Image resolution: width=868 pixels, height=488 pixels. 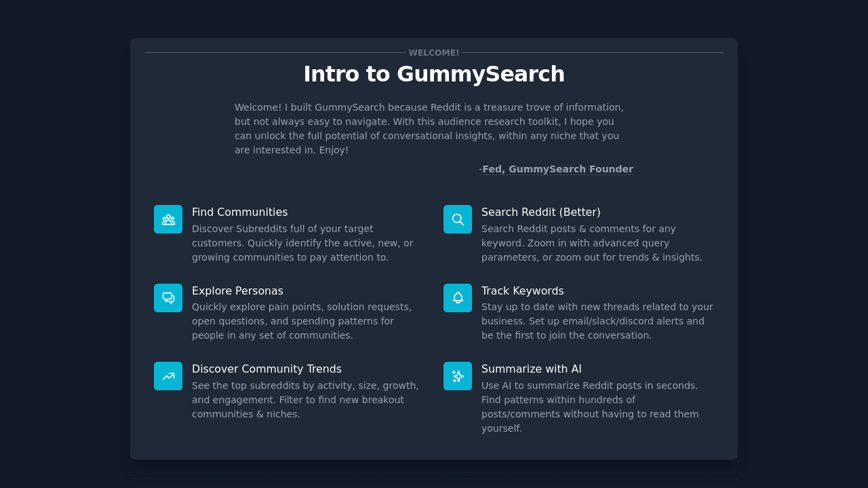 I want to click on a: Fed, GummySearch Founder, so click(x=557, y=169).